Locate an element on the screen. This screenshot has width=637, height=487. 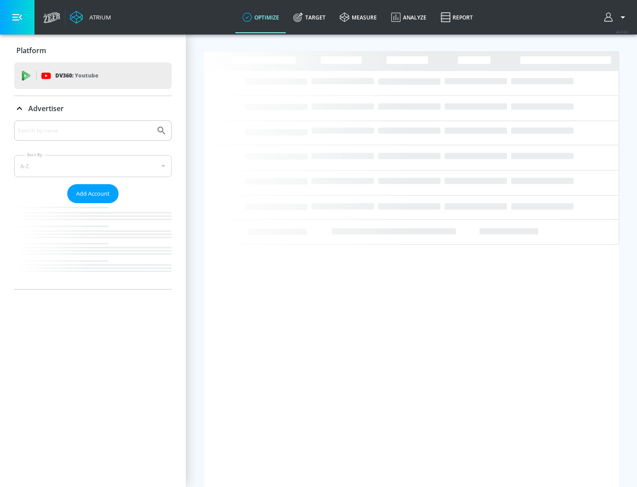
a: Target is located at coordinates (309, 17).